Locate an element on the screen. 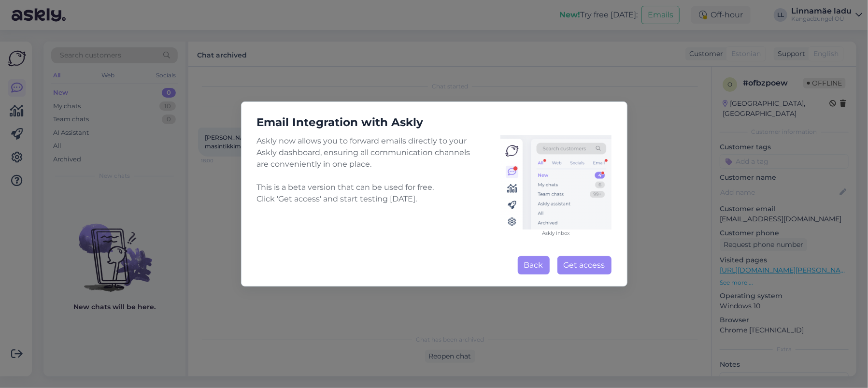  button: Get access is located at coordinates (585, 265).